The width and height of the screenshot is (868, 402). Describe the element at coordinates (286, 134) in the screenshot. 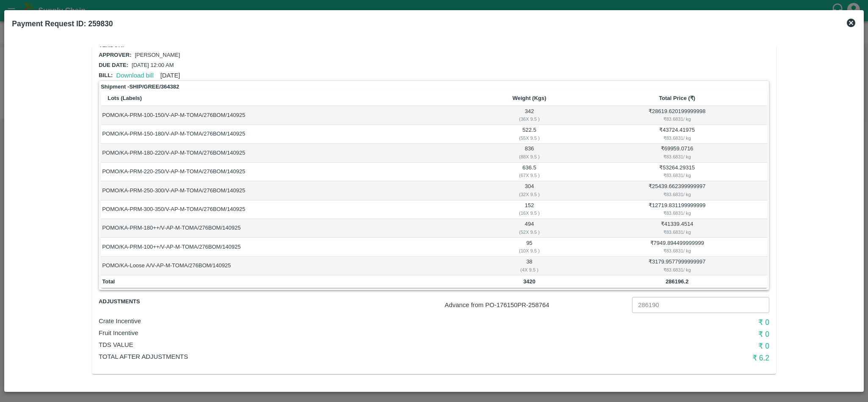

I see `td: POMO/KA-PRM-150-180/V-AP-M-TOMA/276BOM/140925` at that location.